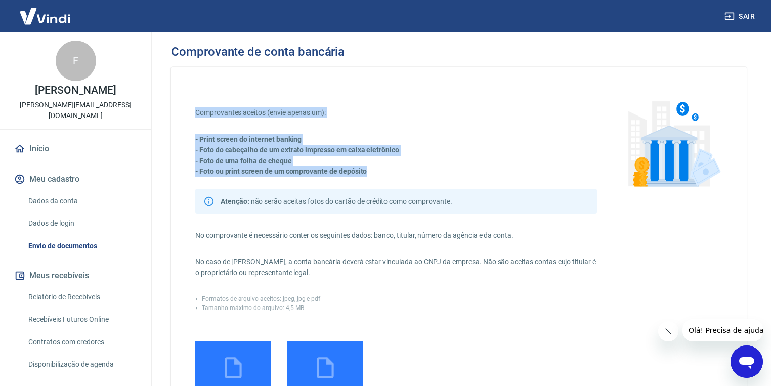  What do you see at coordinates (741, 16) in the screenshot?
I see `button: Sair` at bounding box center [741, 16].